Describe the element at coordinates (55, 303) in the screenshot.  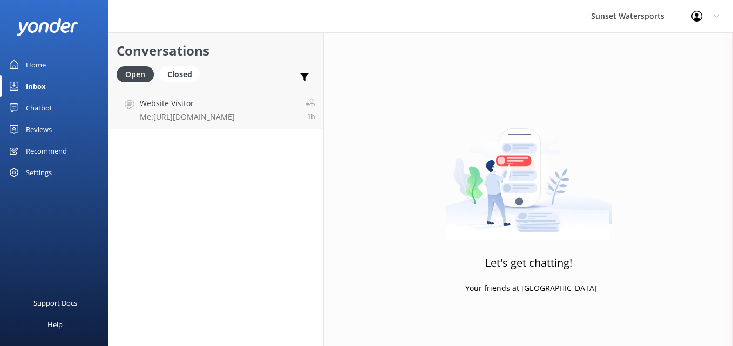
I see `div: Support Docs` at that location.